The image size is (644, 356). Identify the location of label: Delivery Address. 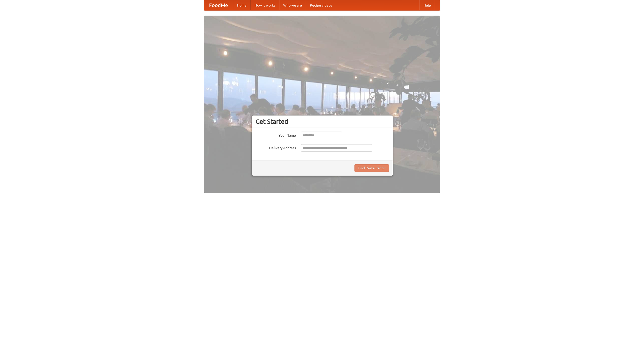
(276, 147).